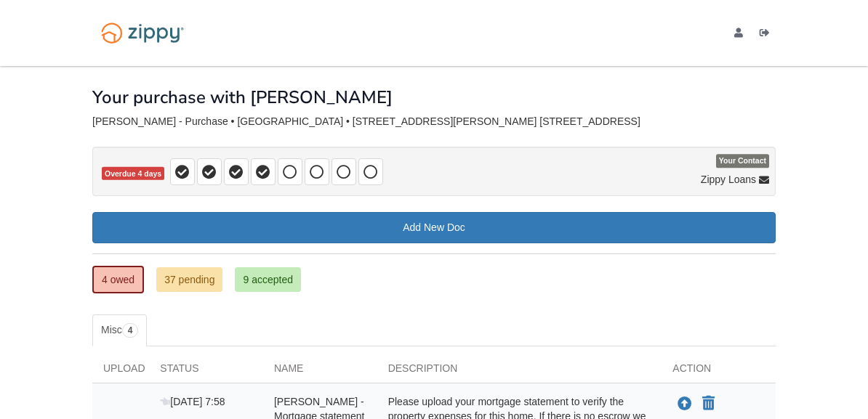 This screenshot has height=419, width=868. Describe the element at coordinates (267, 280) in the screenshot. I see `a: 9 accepted` at that location.